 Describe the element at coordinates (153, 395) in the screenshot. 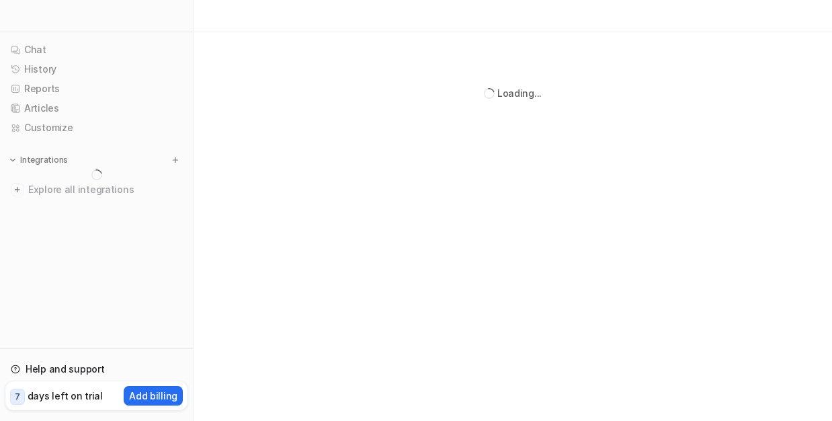

I see `p: Add billing` at that location.